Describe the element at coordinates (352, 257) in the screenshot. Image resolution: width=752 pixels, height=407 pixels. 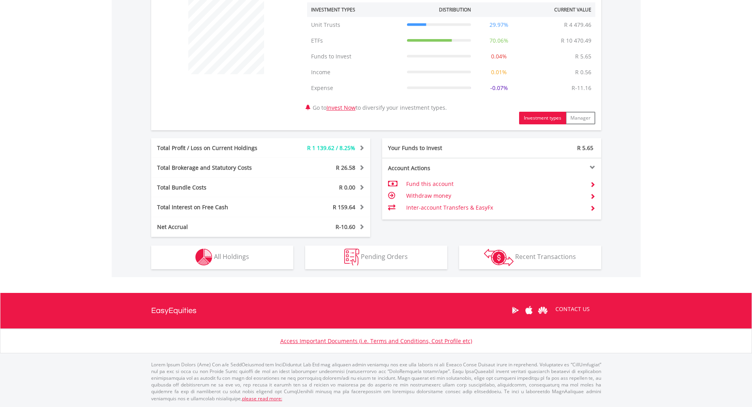
I see `img: pending_instructions-wht.png` at that location.